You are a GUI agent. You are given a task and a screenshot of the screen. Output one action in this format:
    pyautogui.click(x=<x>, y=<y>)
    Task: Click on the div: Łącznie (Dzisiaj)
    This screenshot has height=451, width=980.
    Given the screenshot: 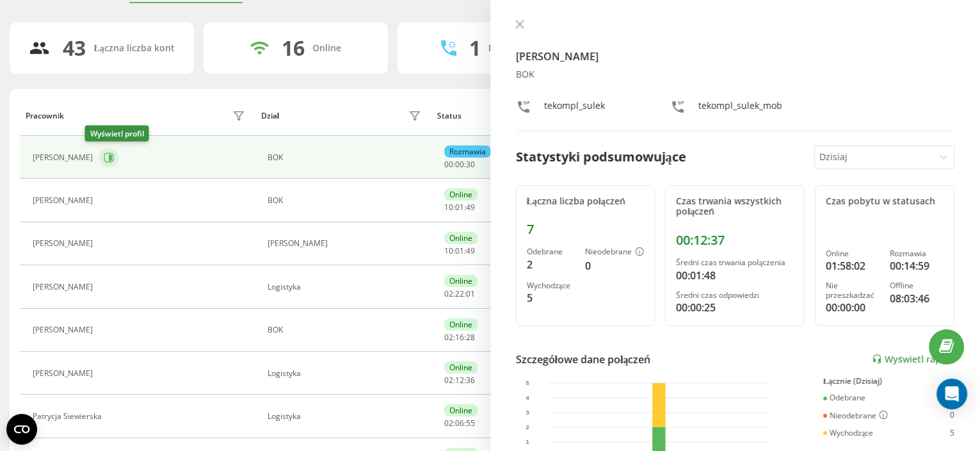 What is the action you would take?
    pyautogui.click(x=889, y=381)
    